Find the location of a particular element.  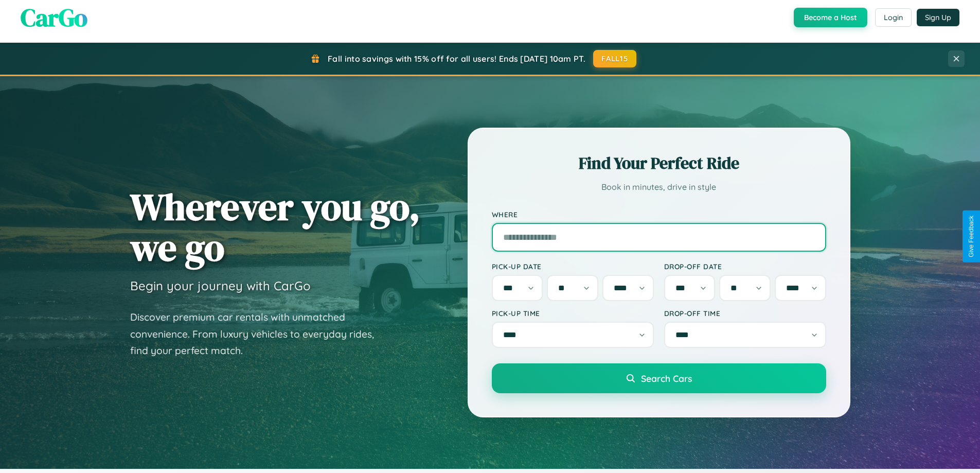

h2: Find Your Perfect Ride is located at coordinates (659, 163).